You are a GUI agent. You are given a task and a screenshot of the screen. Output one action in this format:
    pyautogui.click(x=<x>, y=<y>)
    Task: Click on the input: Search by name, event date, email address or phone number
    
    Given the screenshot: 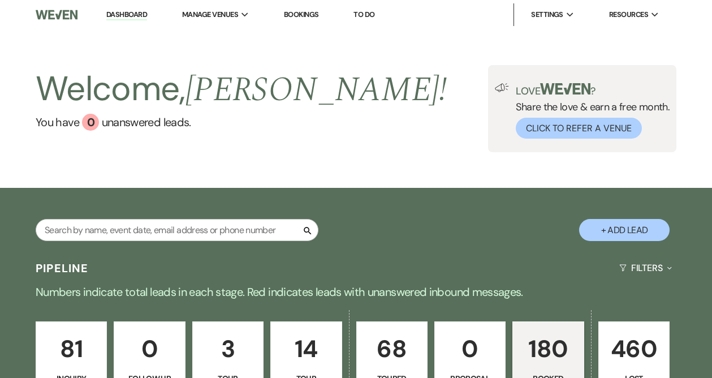 What is the action you would take?
    pyautogui.click(x=177, y=229)
    